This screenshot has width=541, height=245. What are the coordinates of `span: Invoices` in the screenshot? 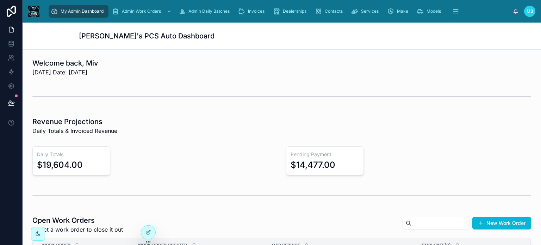 It's located at (256, 11).